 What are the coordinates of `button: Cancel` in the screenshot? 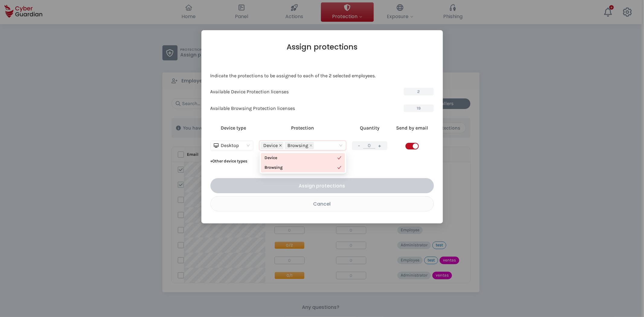 It's located at (322, 204).